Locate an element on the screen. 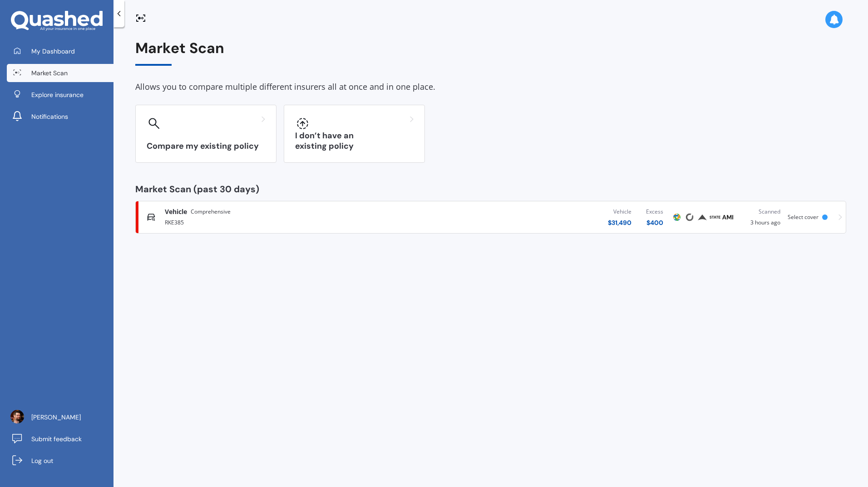 This screenshot has width=868, height=487. div: $ 31,490 is located at coordinates (620, 223).